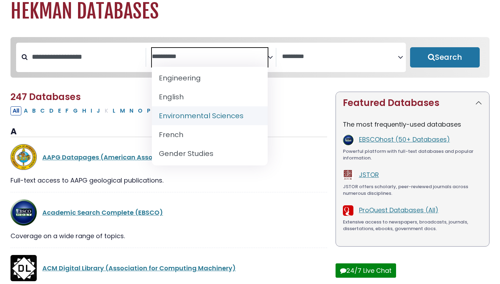 Image resolution: width=500 pixels, height=284 pixels. I want to click on div: JSTOR offers scholarly, peer-reviewed journals across numerous disciplines., so click(412, 190).